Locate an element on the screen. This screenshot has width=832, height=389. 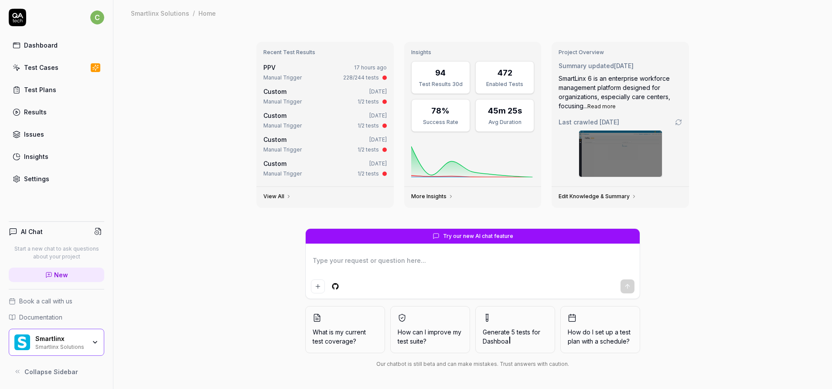
h3: Project Overview is located at coordinates (620, 52).